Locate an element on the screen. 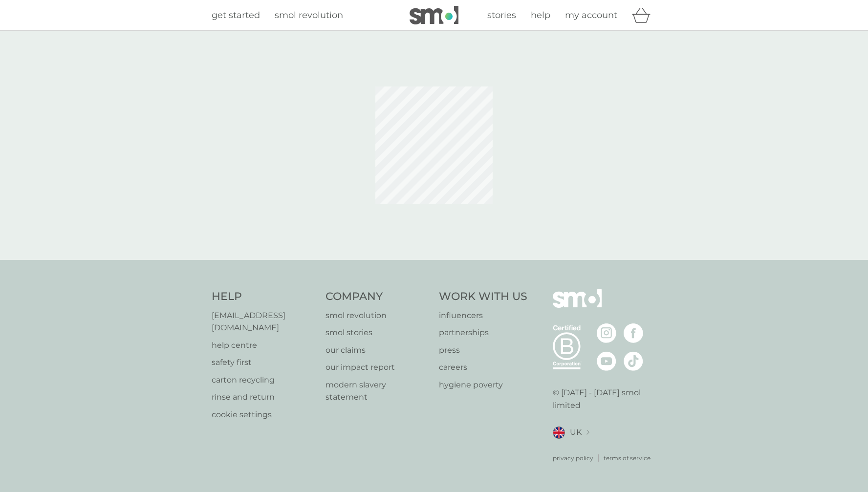  span: my account is located at coordinates (591, 15).